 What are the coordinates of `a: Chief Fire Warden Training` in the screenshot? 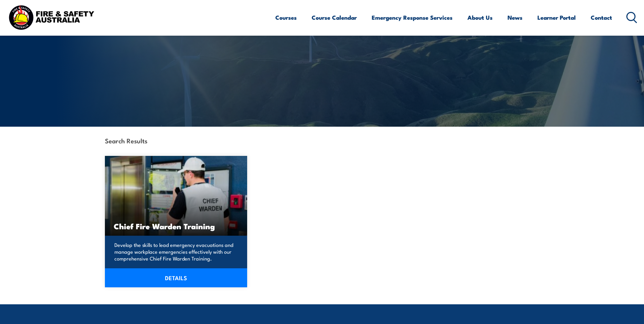 It's located at (176, 196).